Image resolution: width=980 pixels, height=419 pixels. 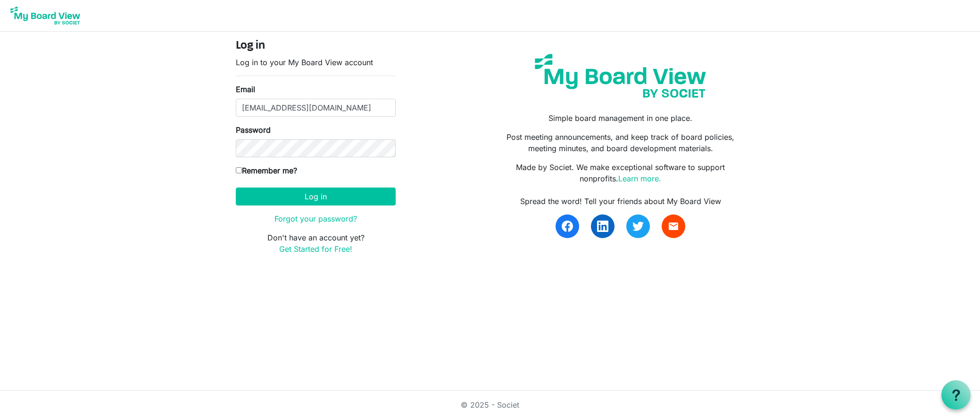 What do you see at coordinates (245, 89) in the screenshot?
I see `label: Email` at bounding box center [245, 89].